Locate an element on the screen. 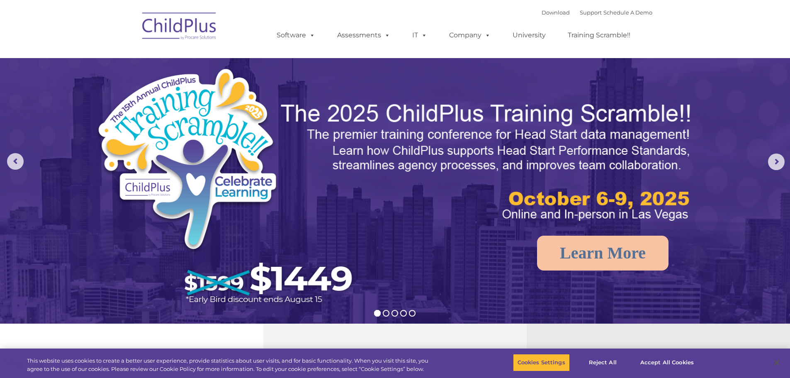 The height and width of the screenshot is (378, 790). a: Schedule A Demo is located at coordinates (628, 12).